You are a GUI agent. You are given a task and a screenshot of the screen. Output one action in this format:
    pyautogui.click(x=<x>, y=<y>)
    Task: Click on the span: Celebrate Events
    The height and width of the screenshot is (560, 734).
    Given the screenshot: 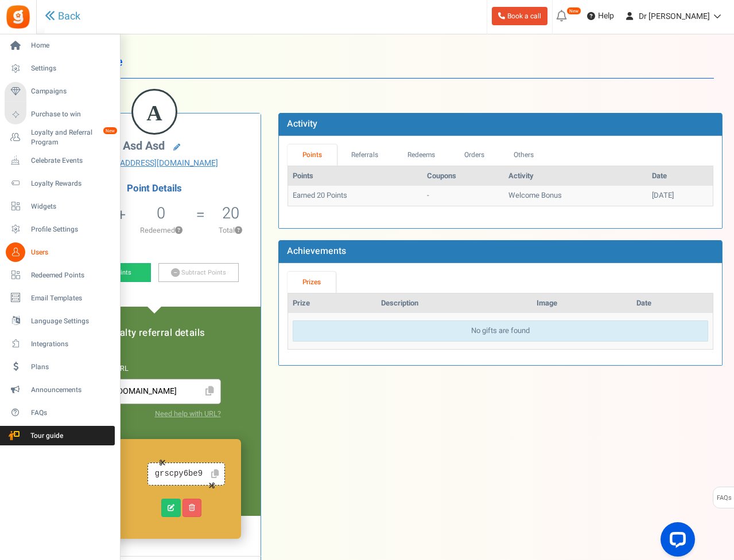 What is the action you would take?
    pyautogui.click(x=71, y=160)
    